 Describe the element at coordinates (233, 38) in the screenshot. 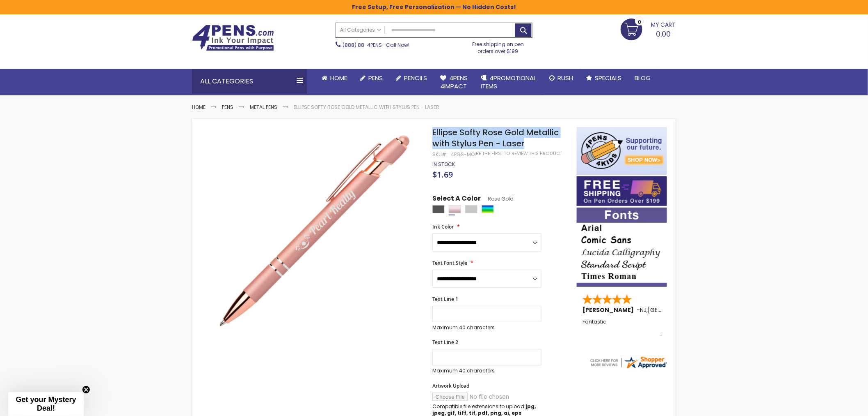

I see `img: 4Pens Custom Pens and Promotional Products` at that location.